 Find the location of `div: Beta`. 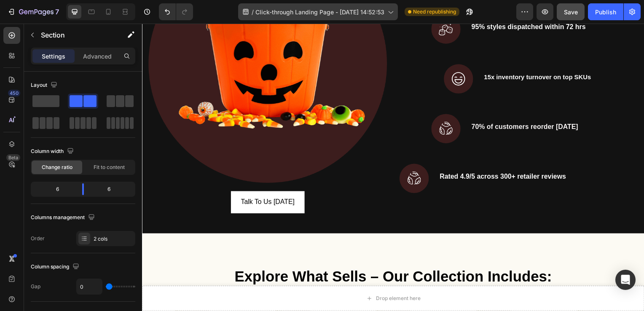

div: Beta is located at coordinates (13, 158).